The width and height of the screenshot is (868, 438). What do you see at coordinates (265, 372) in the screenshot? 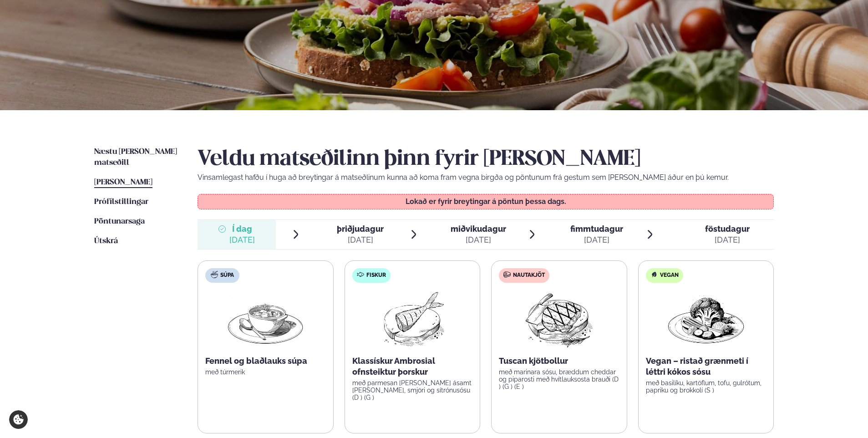
I see `p: með túrmerik` at bounding box center [265, 372].